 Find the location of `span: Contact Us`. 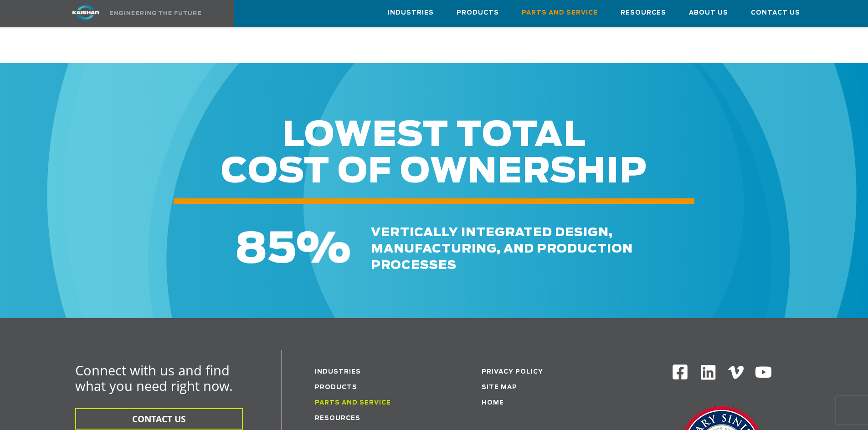

span: Contact Us is located at coordinates (775, 13).